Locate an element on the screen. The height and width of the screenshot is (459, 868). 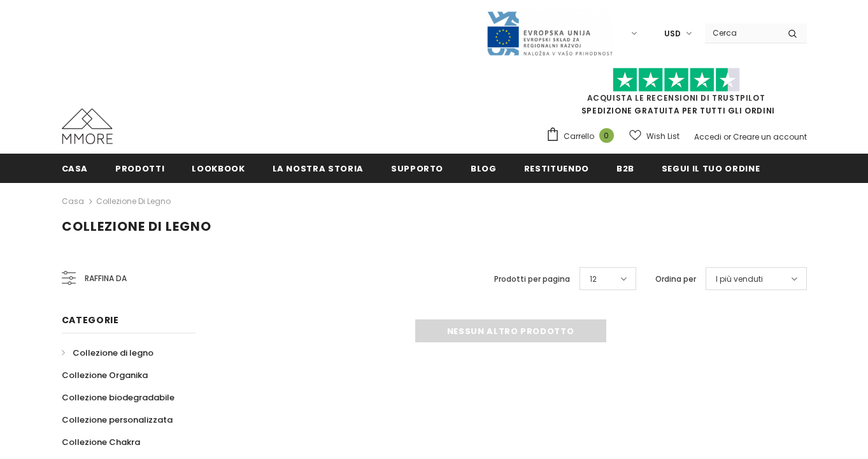
a: Collezione biodegradabile is located at coordinates (118, 397).